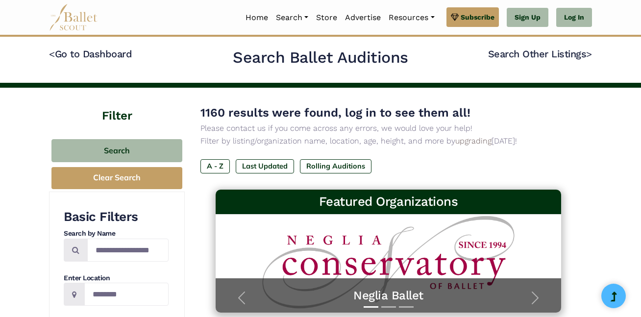  I want to click on a: Advertise, so click(363, 18).